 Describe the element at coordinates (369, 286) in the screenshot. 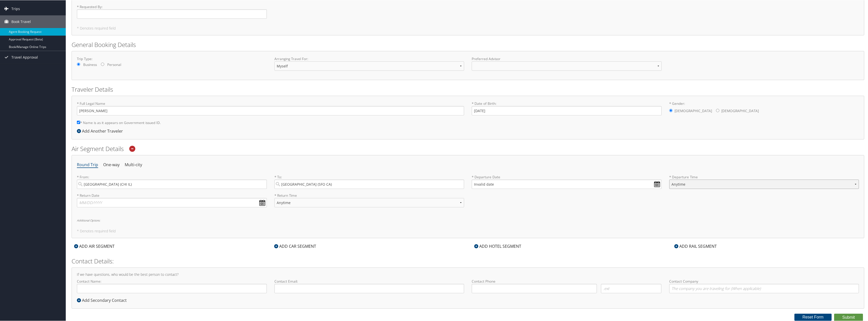

I see `label: Contact Email:` at that location.